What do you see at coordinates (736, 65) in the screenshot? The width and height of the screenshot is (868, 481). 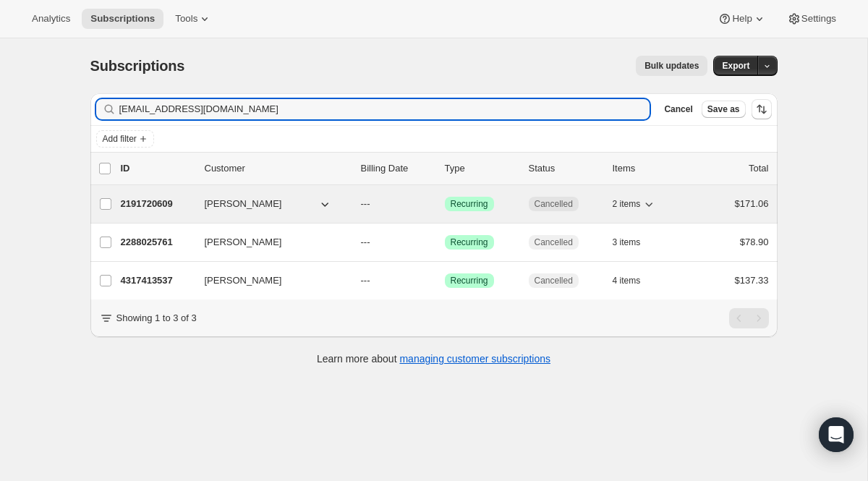 I see `span: Export` at bounding box center [736, 65].